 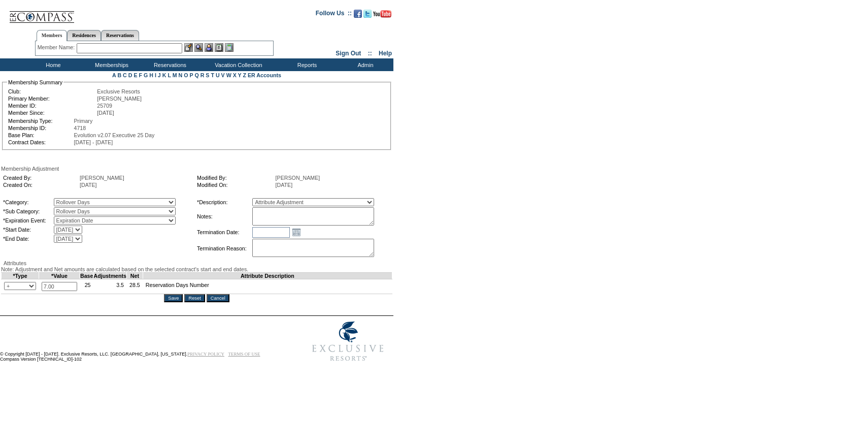 What do you see at coordinates (41, 185) in the screenshot?
I see `td: Created On:` at bounding box center [41, 185].